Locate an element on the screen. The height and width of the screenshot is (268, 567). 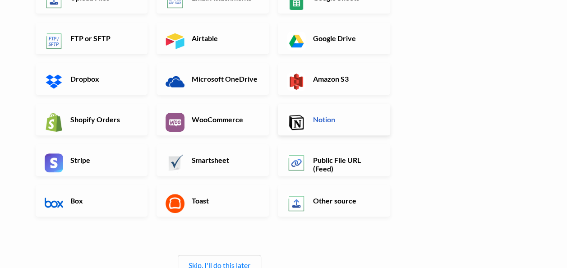
img: FTP or SFTP App & API is located at coordinates (54, 41).